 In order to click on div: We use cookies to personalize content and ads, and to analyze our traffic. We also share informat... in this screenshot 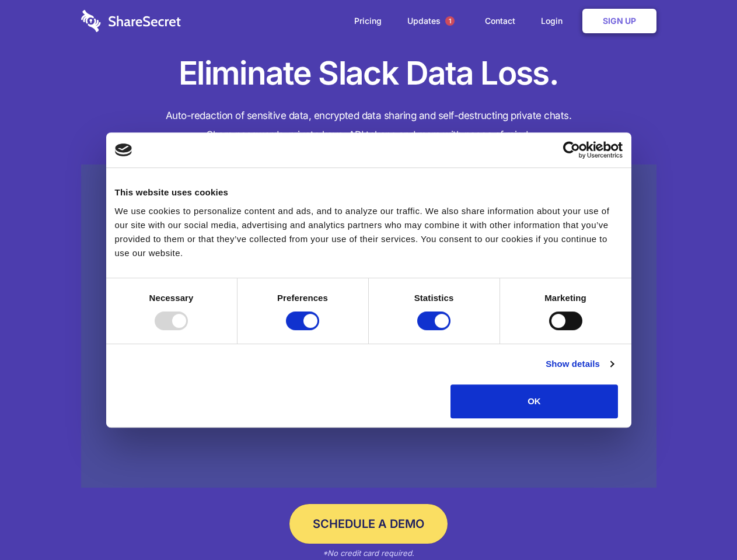, I will do `click(369, 232)`.